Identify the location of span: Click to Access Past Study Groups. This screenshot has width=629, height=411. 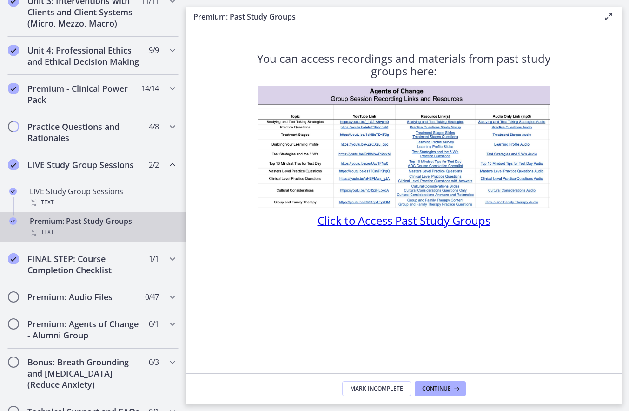
(404, 220).